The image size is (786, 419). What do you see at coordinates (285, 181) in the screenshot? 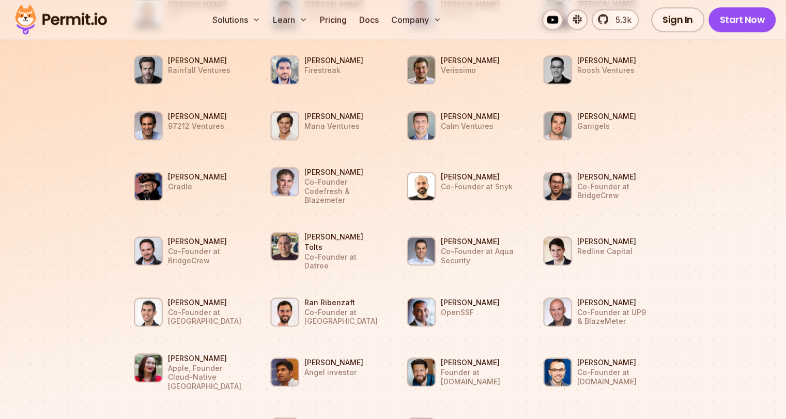
I see `img: Dan Benger Co-Founder Codefresh & Blazemeter` at bounding box center [285, 181].